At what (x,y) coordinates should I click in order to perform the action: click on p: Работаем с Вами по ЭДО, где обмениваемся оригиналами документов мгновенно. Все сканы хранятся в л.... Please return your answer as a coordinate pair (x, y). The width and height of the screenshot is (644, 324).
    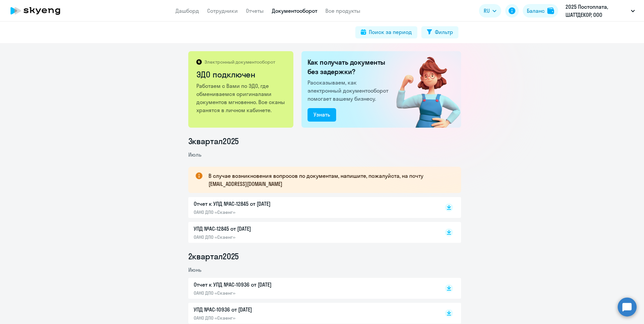
    Looking at the image, I should click on (241, 98).